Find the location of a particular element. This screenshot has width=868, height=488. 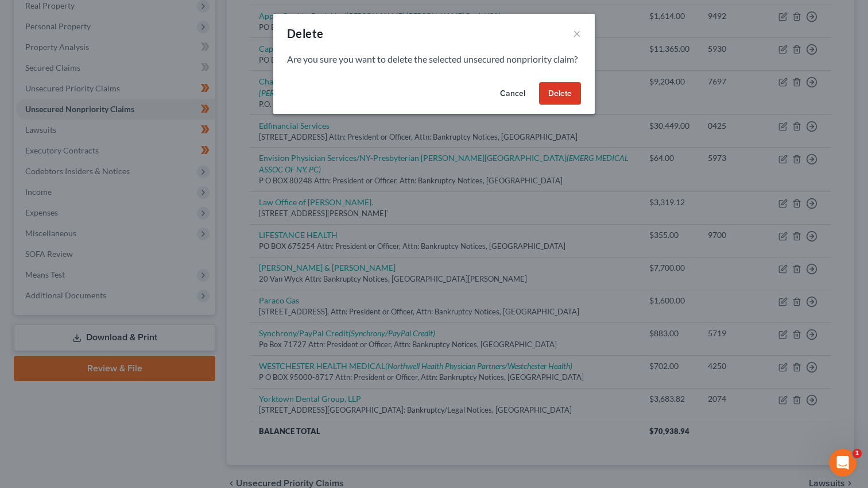

button: Delete is located at coordinates (560, 94).